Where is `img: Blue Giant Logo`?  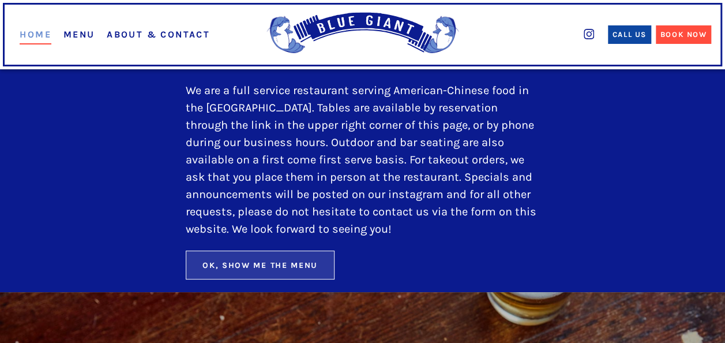
img: Blue Giant Logo is located at coordinates (363, 35).